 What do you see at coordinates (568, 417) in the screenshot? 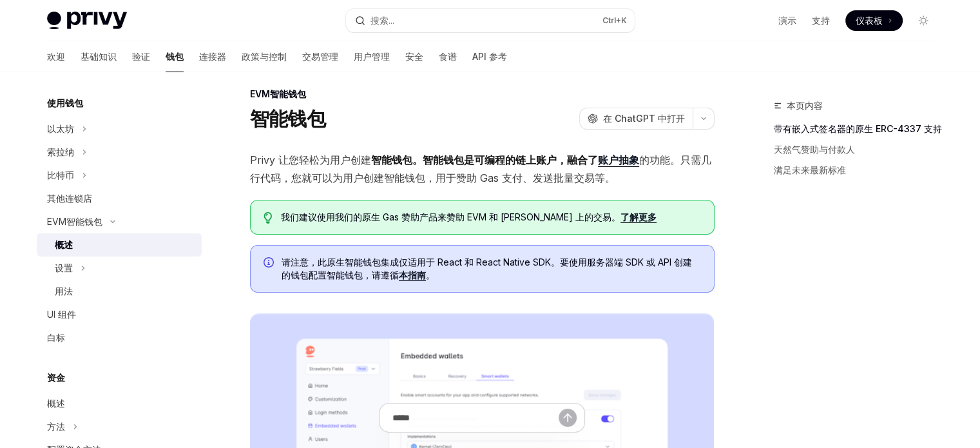
I see `button: 发送消息` at bounding box center [568, 417].